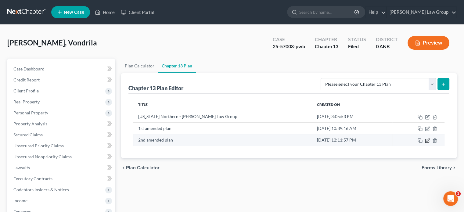  I want to click on a: Unsecured Priority Claims, so click(62, 146).